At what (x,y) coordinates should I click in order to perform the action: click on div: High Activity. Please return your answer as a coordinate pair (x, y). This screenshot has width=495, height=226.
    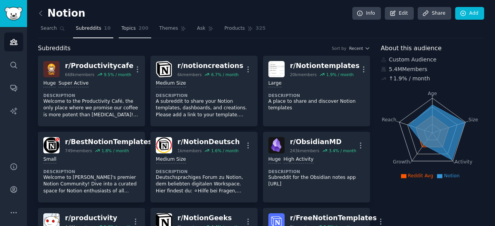
    Looking at the image, I should click on (298, 160).